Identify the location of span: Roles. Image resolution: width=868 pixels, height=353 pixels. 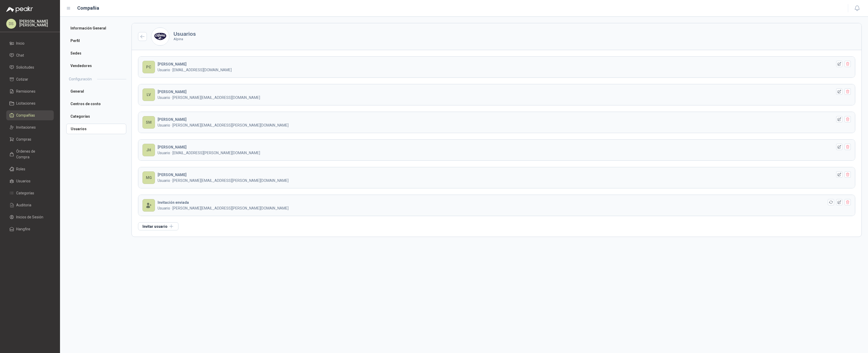
(20, 169).